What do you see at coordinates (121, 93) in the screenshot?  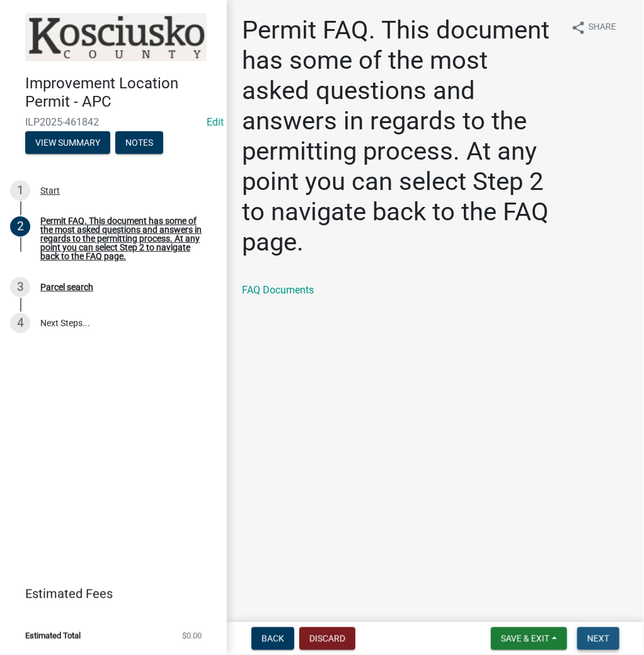 I see `h4: Improvement Location Permit - APC` at bounding box center [121, 93].